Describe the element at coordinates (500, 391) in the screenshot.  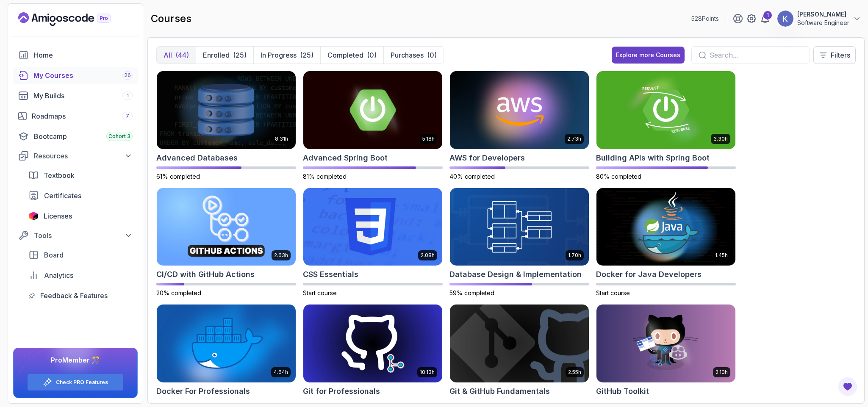
I see `h2: Git & GitHub Fundamentals` at that location.